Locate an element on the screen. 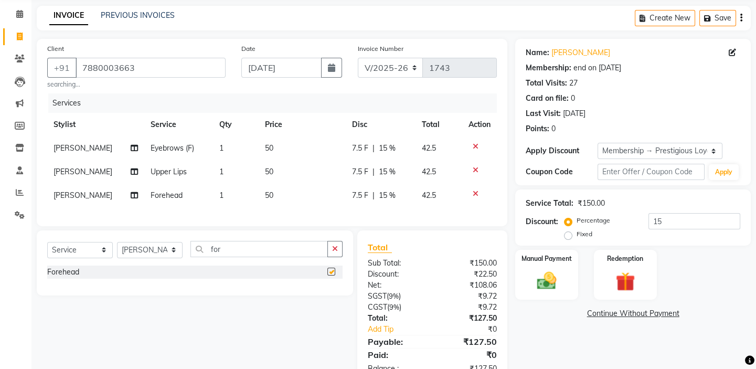 This screenshot has width=756, height=369. label: Manual Payment is located at coordinates (546, 259).